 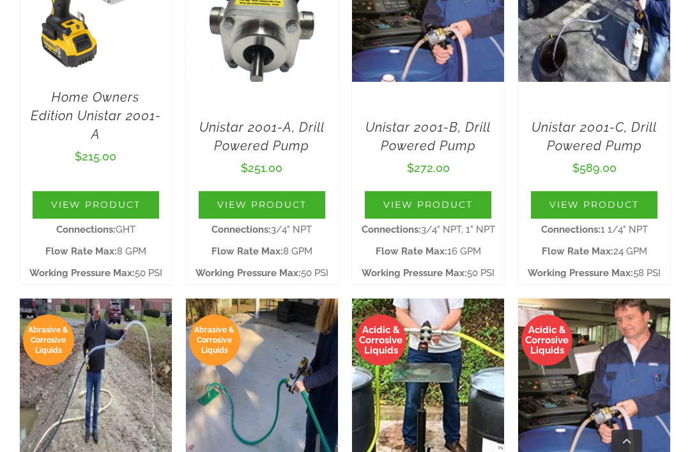 What do you see at coordinates (261, 167) in the screenshot?
I see `bdi: 251.00` at bounding box center [261, 167].